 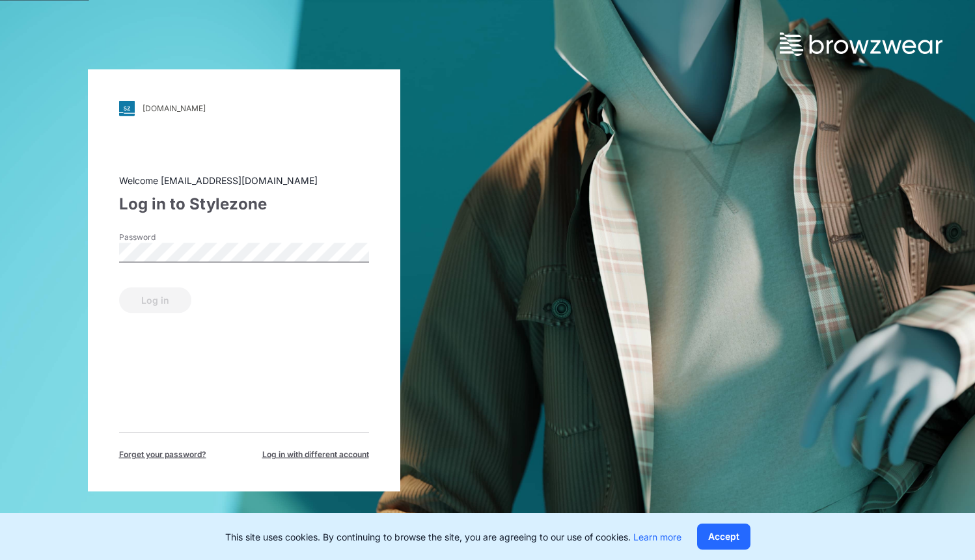 I want to click on a: Learn more, so click(x=657, y=536).